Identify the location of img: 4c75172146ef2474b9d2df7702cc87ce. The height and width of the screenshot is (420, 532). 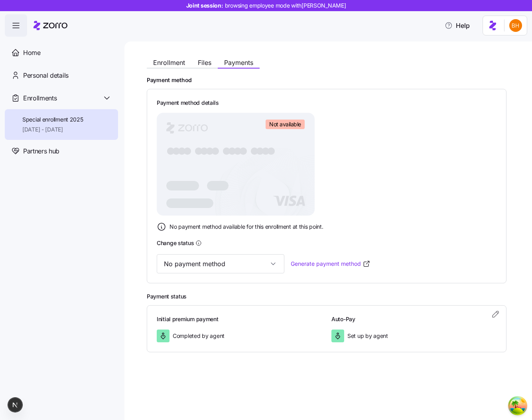
(516, 25).